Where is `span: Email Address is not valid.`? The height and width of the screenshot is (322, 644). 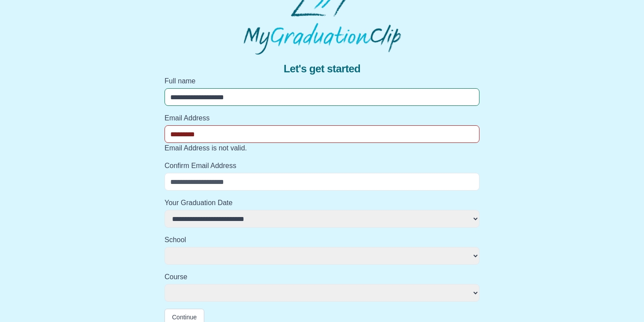 span: Email Address is not valid. is located at coordinates (205, 148).